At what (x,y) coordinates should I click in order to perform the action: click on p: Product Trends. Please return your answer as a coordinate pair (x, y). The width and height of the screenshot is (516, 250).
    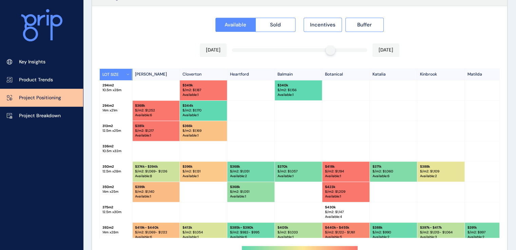
    Looking at the image, I should click on (36, 80).